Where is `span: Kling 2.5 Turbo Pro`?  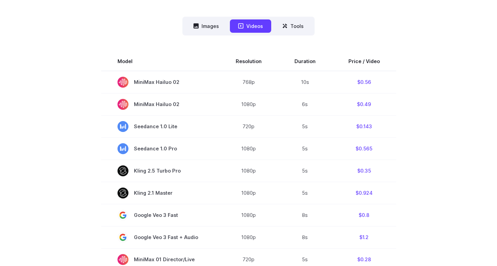 span: Kling 2.5 Turbo Pro is located at coordinates (160, 171).